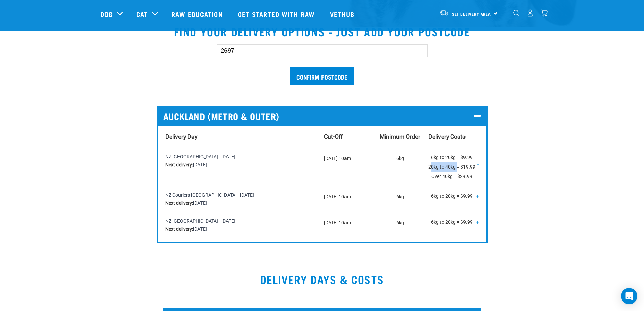  Describe the element at coordinates (530, 13) in the screenshot. I see `img: user.png` at that location.